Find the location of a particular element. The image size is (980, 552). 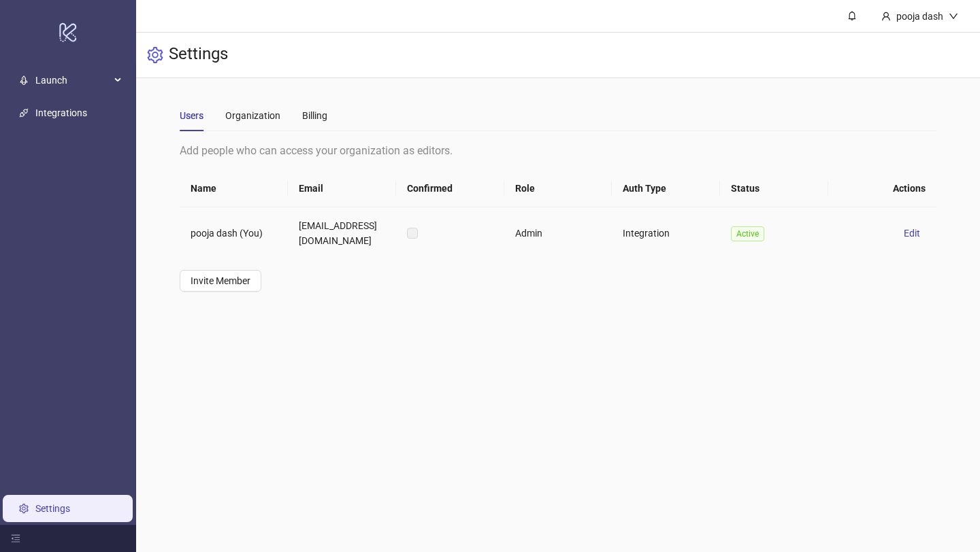

span: bell is located at coordinates (852, 15).